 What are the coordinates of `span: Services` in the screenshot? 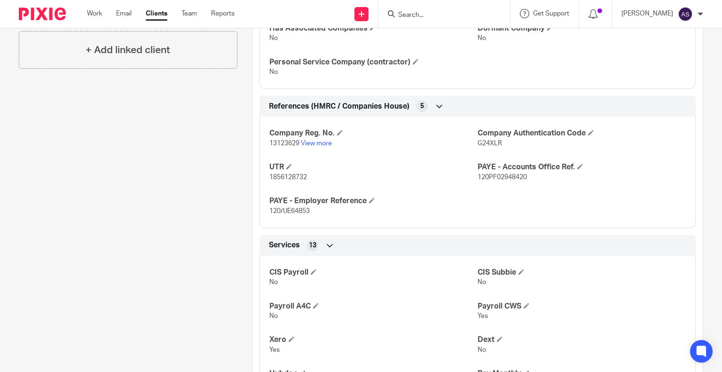 It's located at (284, 245).